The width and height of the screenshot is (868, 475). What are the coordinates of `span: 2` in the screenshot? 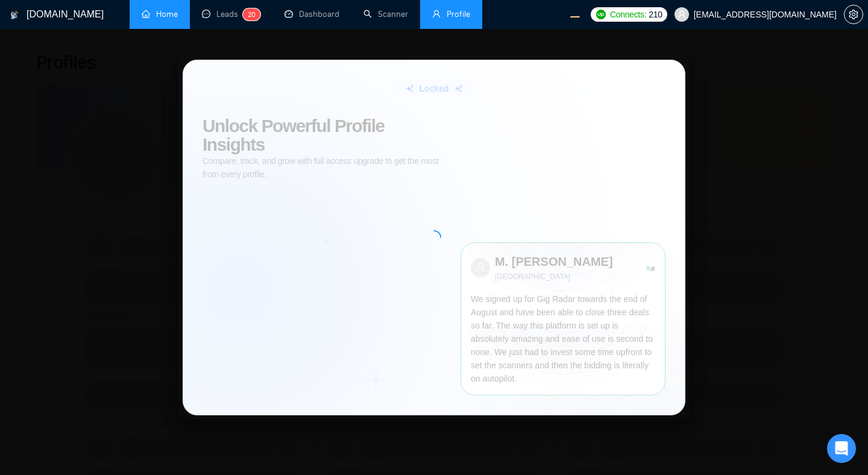 It's located at (250, 14).